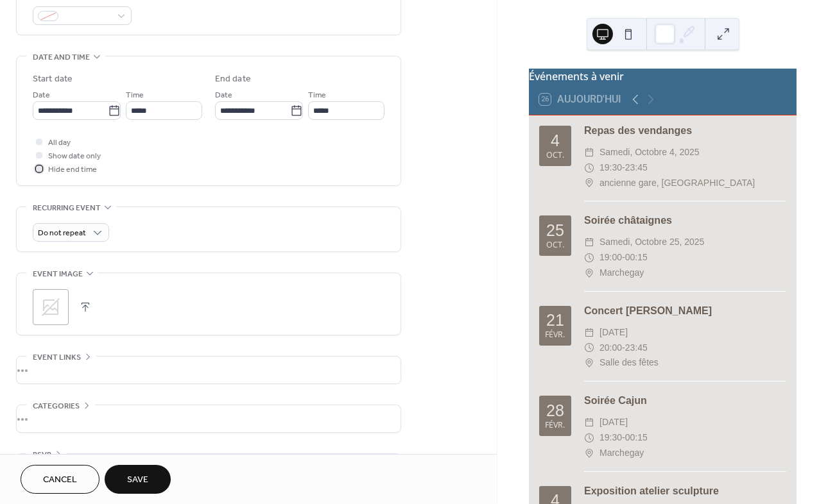 The height and width of the screenshot is (504, 828). What do you see at coordinates (72, 170) in the screenshot?
I see `span: Hide end time` at bounding box center [72, 170].